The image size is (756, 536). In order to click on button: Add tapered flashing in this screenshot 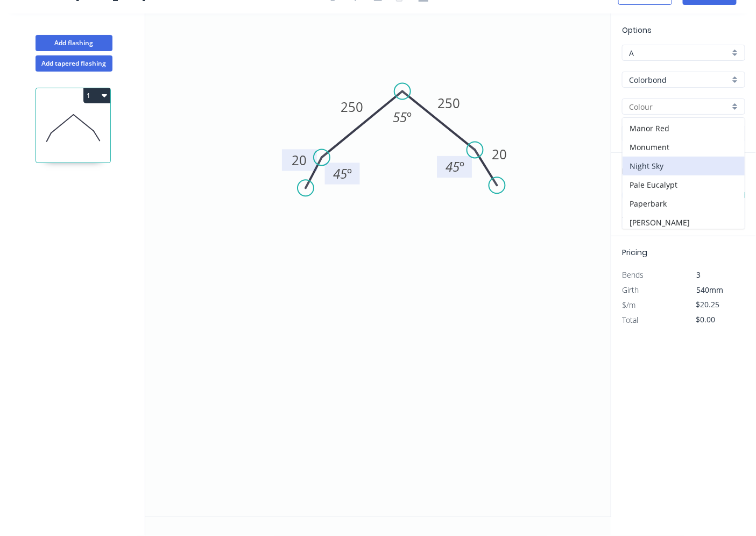, I will do `click(73, 63)`.